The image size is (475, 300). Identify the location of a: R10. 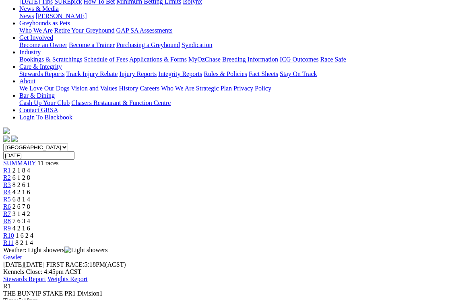
(8, 236).